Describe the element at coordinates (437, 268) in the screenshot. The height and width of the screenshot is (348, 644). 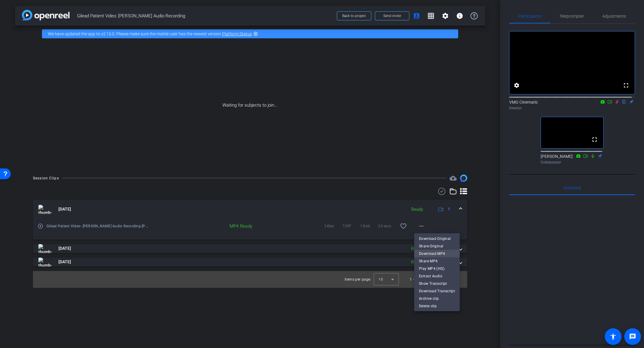
I see `span: Play MP4 (HQ)` at that location.